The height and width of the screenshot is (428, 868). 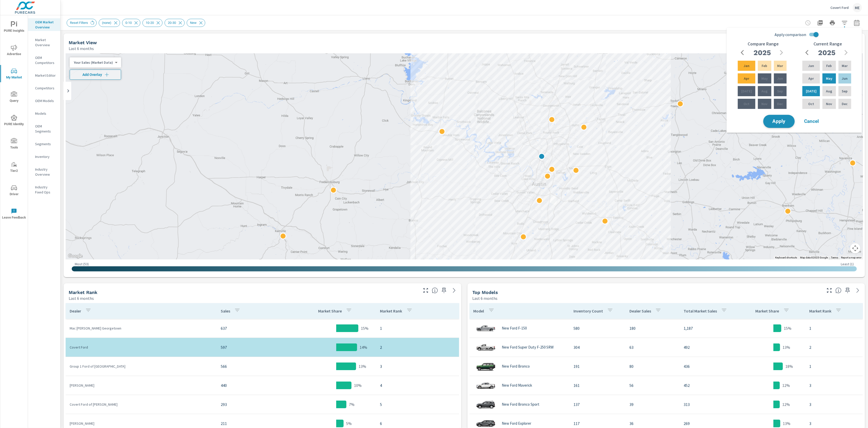 What do you see at coordinates (46, 113) in the screenshot?
I see `p: Models` at bounding box center [46, 113].